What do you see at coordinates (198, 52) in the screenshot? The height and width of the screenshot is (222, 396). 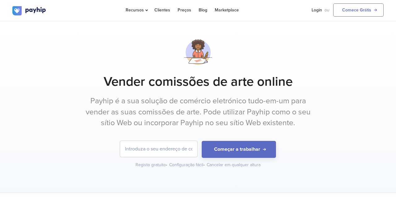 I see `img: svg+xml;utf8,%3Csvg%20xmlns%3D%22http%3A%2F%2Fwww.w3.org%2F2000%2Fsvg%22%20viewBox%3D%220%200%201...` at bounding box center [198, 52].